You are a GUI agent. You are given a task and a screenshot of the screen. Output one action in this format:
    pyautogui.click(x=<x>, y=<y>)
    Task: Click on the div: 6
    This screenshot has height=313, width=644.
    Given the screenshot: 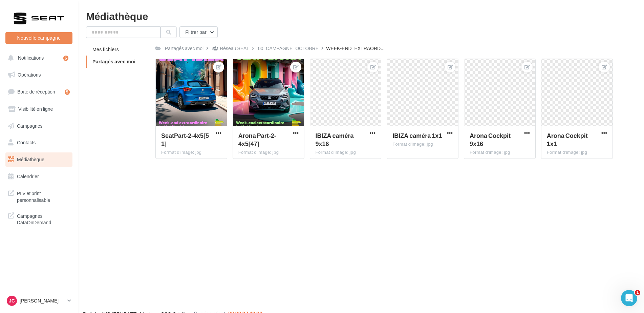 What is the action you would take?
    pyautogui.click(x=65, y=58)
    